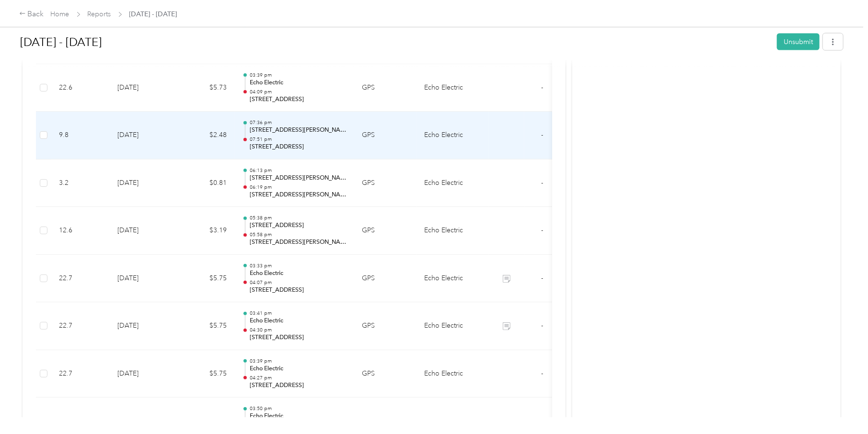  I want to click on td: $3.19, so click(206, 231).